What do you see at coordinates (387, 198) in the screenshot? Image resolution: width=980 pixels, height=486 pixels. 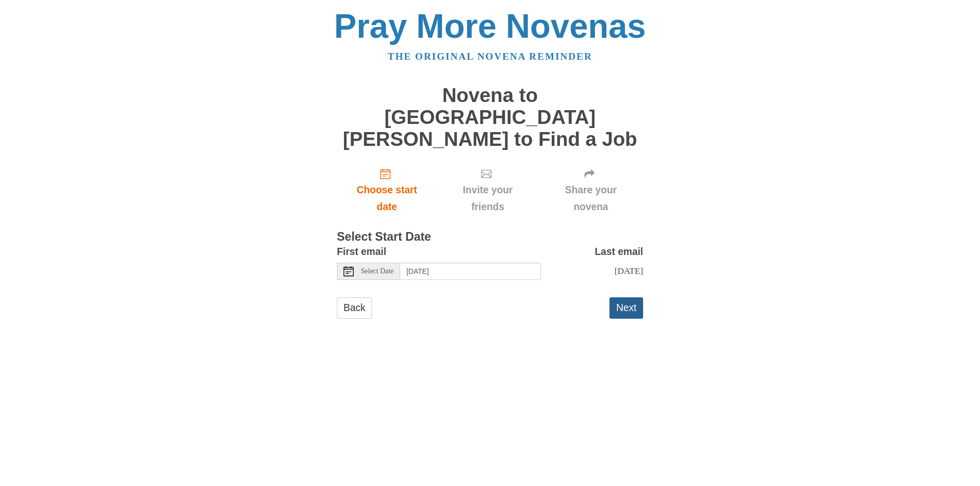 I see `span: Choose start date` at bounding box center [387, 198].